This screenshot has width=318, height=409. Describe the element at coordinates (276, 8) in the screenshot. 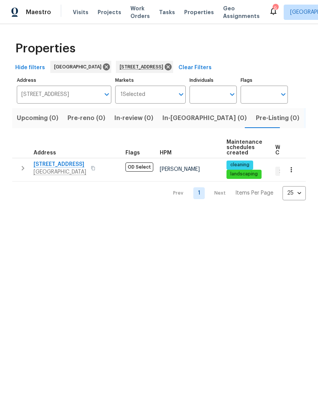

I see `div: 9` at that location.